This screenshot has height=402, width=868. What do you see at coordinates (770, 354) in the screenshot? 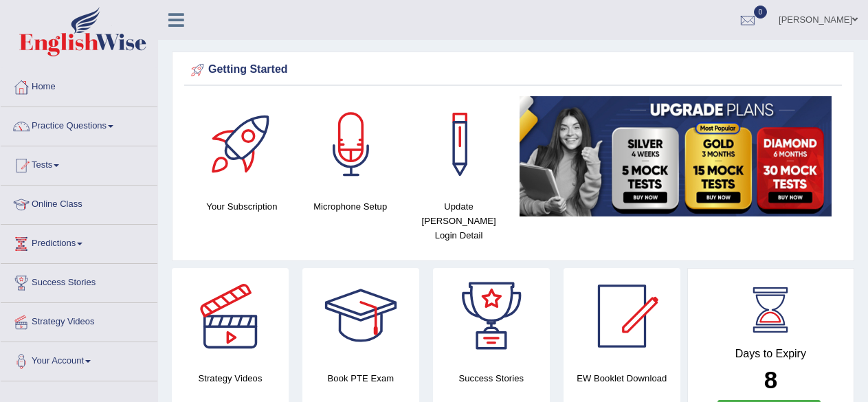
I see `h4: Days to Expiry` at bounding box center [770, 354].